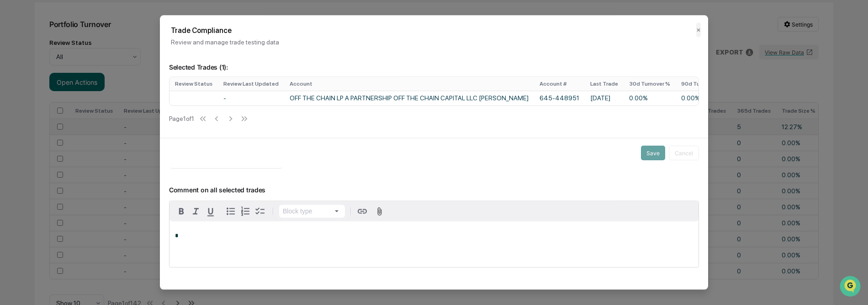 The image size is (868, 305). I want to click on img: 1746055101610-c473b297-6a78-478c-a979-82029cc54cd1, so click(17, 78).